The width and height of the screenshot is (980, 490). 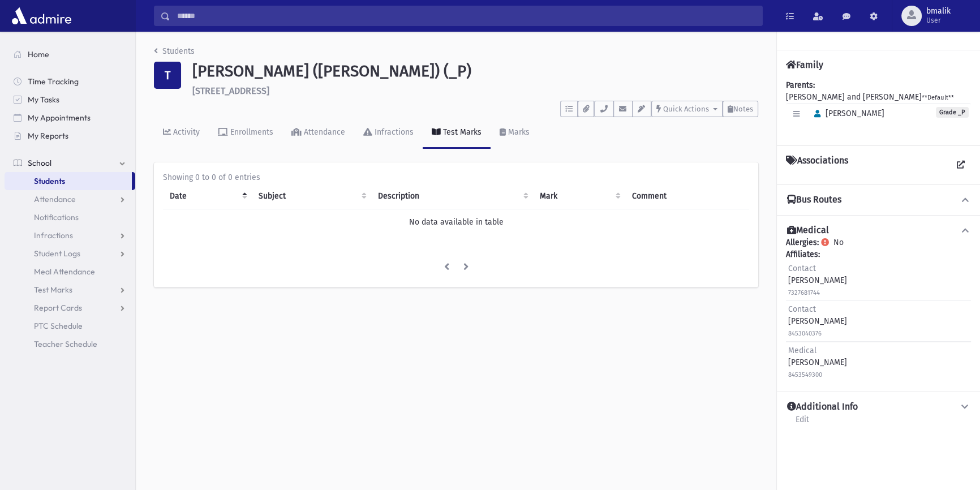 What do you see at coordinates (53, 81) in the screenshot?
I see `span: Time Tracking` at bounding box center [53, 81].